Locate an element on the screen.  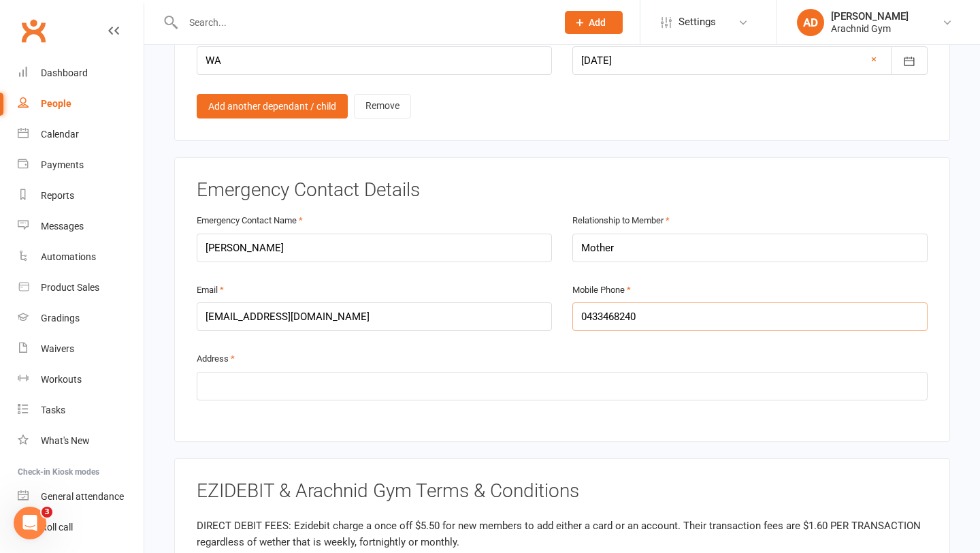
a: General attendance kiosk mode is located at coordinates (80, 496).